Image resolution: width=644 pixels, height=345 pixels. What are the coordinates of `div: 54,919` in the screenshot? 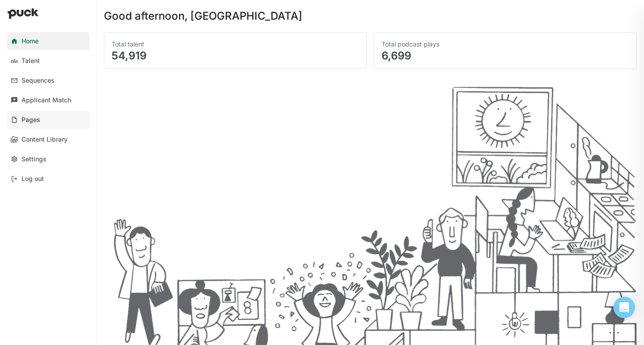 It's located at (235, 56).